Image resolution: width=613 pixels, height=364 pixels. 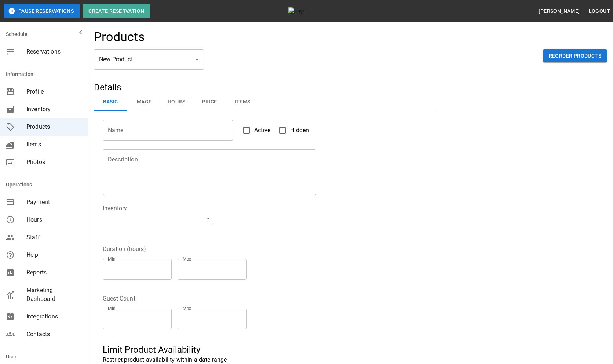 I want to click on span: Contacts, so click(x=55, y=334).